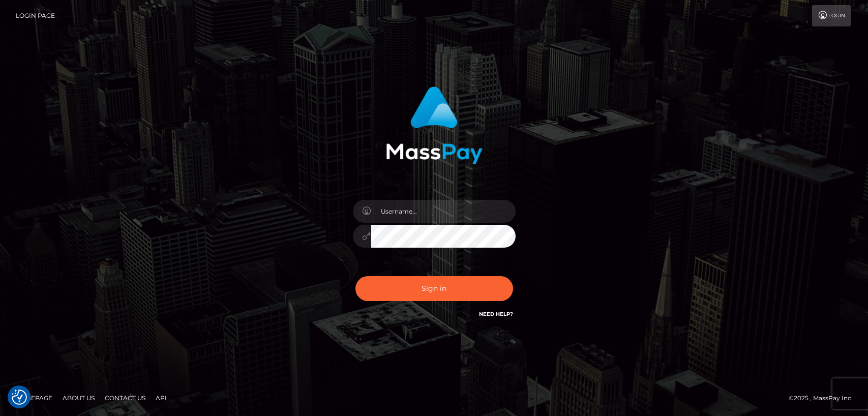  I want to click on button: Sign in, so click(434, 288).